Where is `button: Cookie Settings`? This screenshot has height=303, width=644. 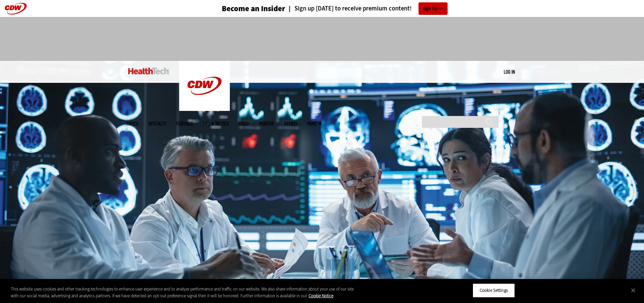
button: Cookie Settings is located at coordinates (494, 291).